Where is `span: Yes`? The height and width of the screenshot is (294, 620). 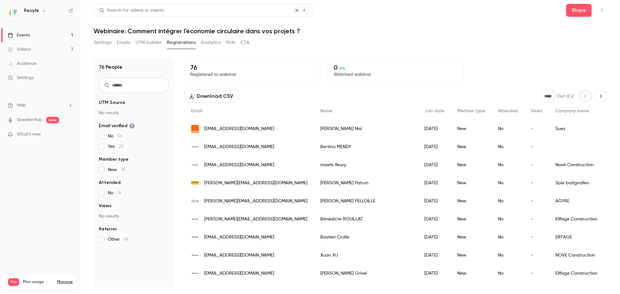 span: Yes is located at coordinates (116, 147).